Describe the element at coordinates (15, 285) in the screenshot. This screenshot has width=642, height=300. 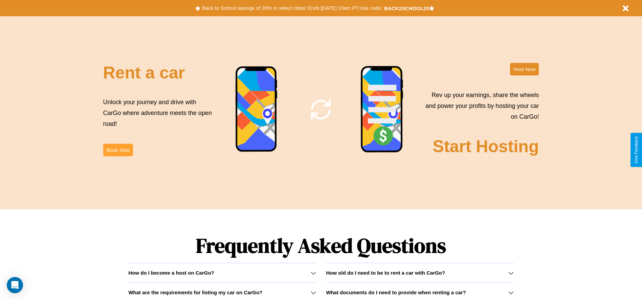
I see `div: Open Intercom Messenger` at that location.